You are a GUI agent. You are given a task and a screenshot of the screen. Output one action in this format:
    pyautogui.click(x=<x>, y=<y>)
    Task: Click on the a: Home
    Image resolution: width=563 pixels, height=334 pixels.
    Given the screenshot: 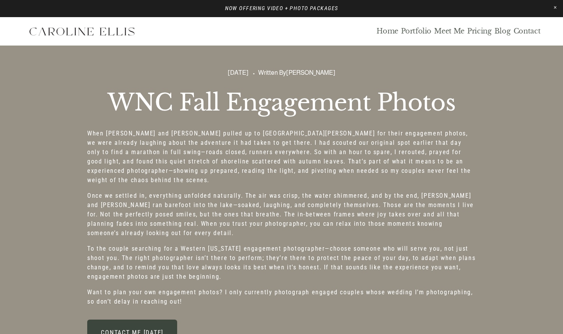 What is the action you would take?
    pyautogui.click(x=387, y=31)
    